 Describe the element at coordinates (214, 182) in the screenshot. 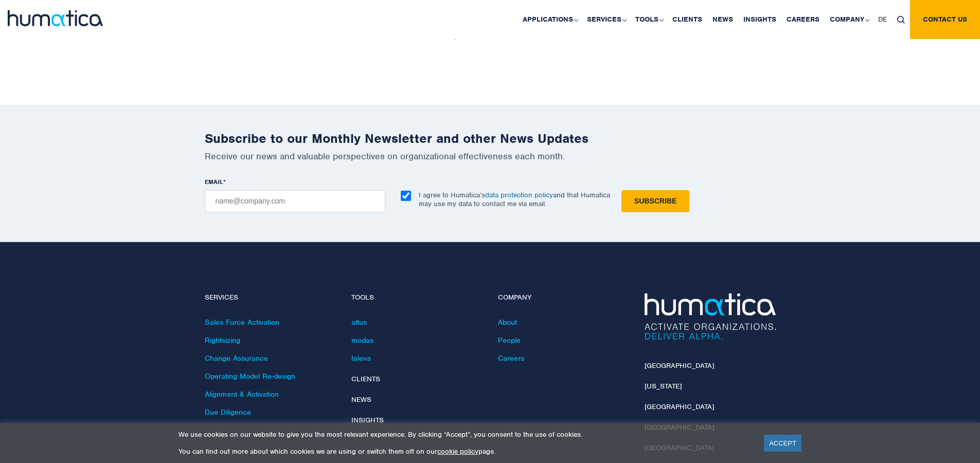

I see `span: EMAIL` at that location.